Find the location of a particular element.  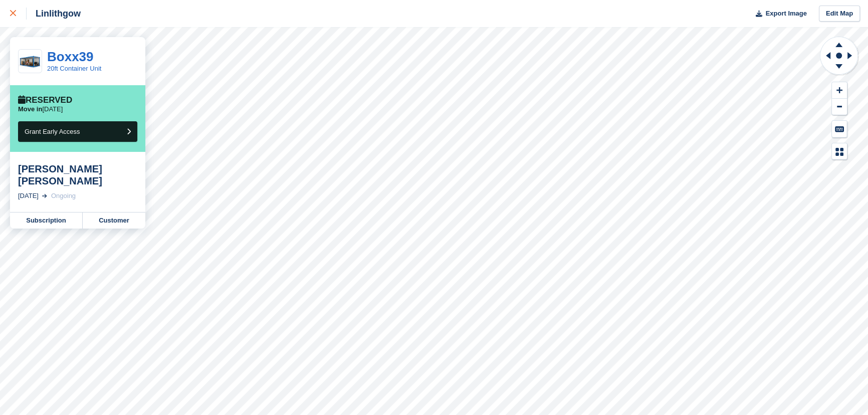

button: Export Image is located at coordinates (779, 14).